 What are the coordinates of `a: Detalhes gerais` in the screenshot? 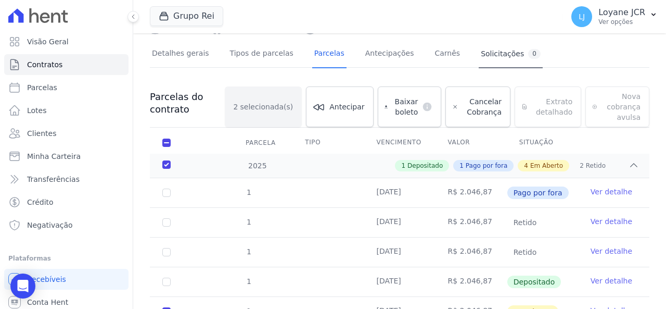 It's located at (181, 54).